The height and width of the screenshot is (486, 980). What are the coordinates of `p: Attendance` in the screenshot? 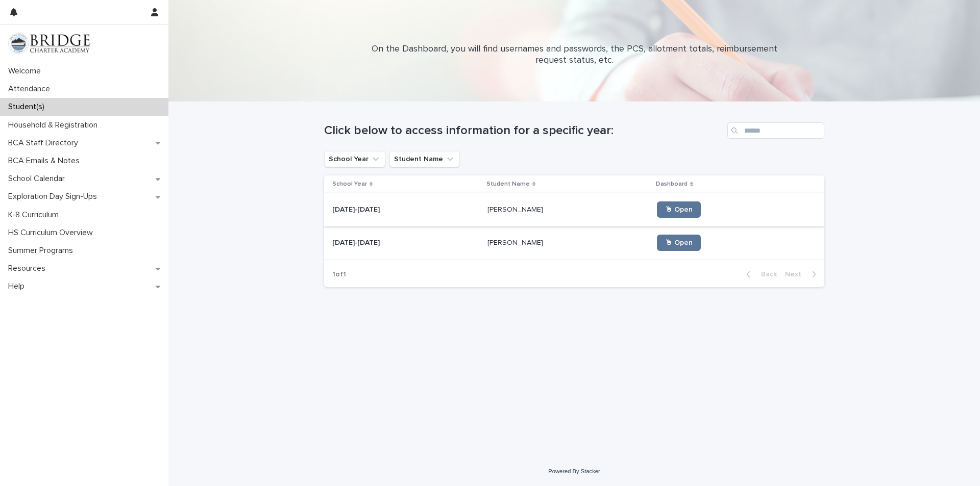 It's located at (31, 88).